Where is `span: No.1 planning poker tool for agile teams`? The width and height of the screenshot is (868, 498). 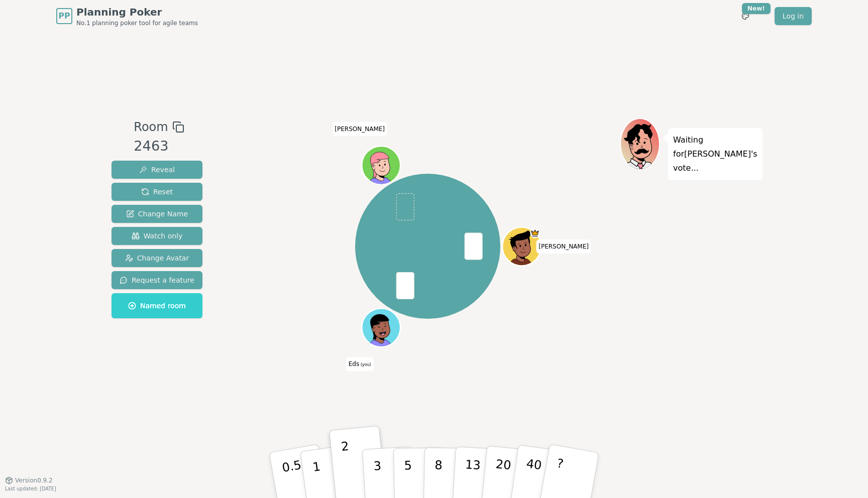
span: No.1 planning poker tool for agile teams is located at coordinates (137, 23).